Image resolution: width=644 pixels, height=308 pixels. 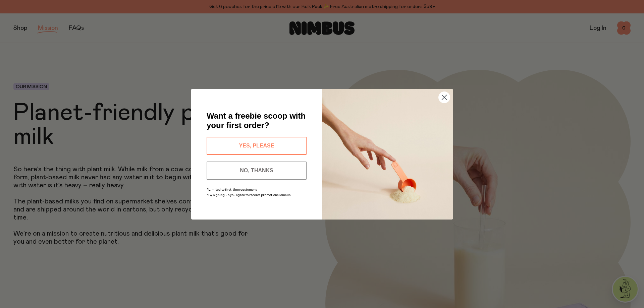 What do you see at coordinates (249, 195) in the screenshot?
I see `span: *By signing up you agree to receive promotional emails` at bounding box center [249, 195].